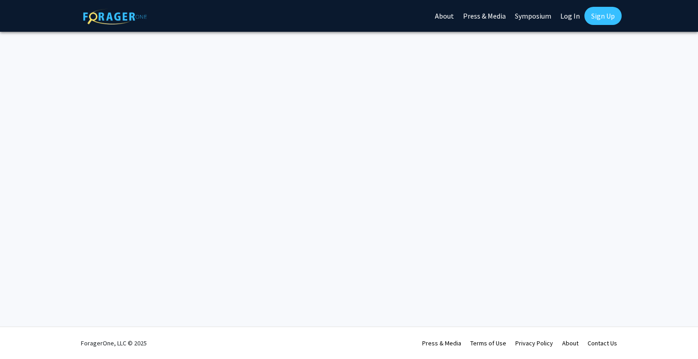  I want to click on a: About, so click(570, 344).